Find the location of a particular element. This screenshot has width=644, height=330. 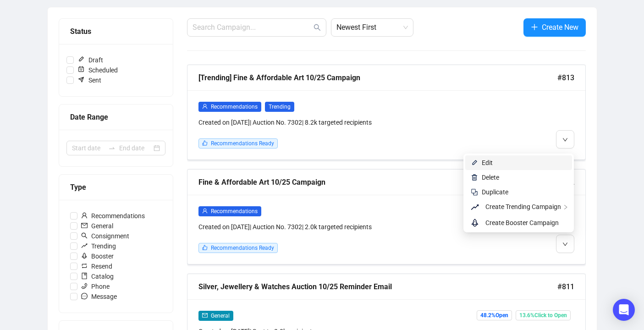

div: [Trending] Fine & Affordable Art 10/25 Campaign is located at coordinates (378, 78).